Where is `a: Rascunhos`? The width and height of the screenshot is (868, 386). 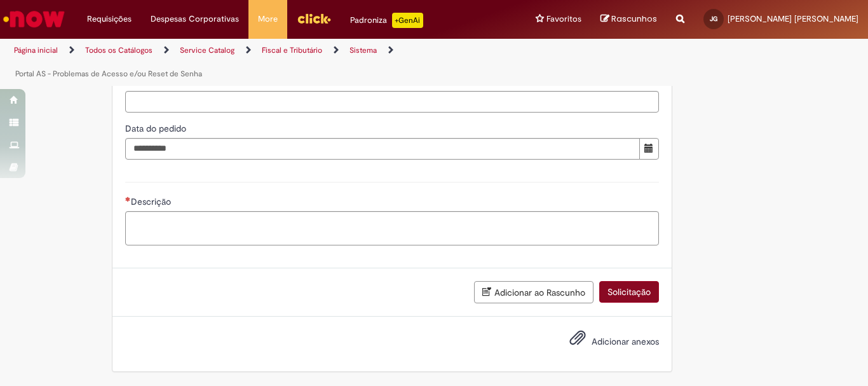
a: Rascunhos is located at coordinates (629, 19).